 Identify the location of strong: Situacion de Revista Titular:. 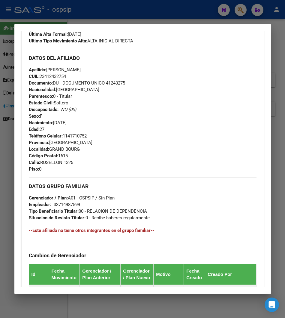
(57, 218).